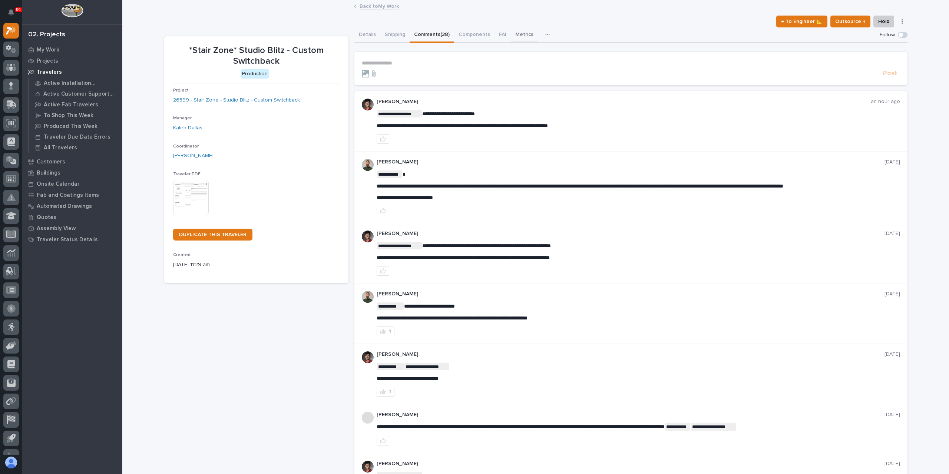  Describe the element at coordinates (72, 10) in the screenshot. I see `img: Workspace Logo` at that location.